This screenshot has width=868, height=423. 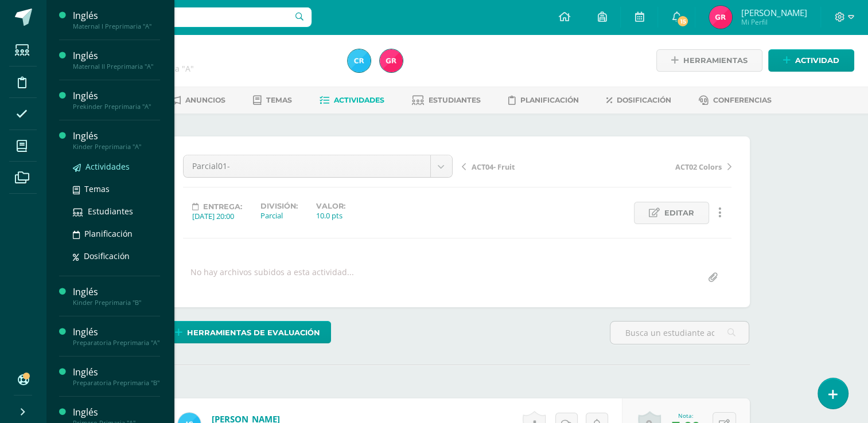 What do you see at coordinates (330, 206) in the screenshot?
I see `label: Valor:` at bounding box center [330, 206].